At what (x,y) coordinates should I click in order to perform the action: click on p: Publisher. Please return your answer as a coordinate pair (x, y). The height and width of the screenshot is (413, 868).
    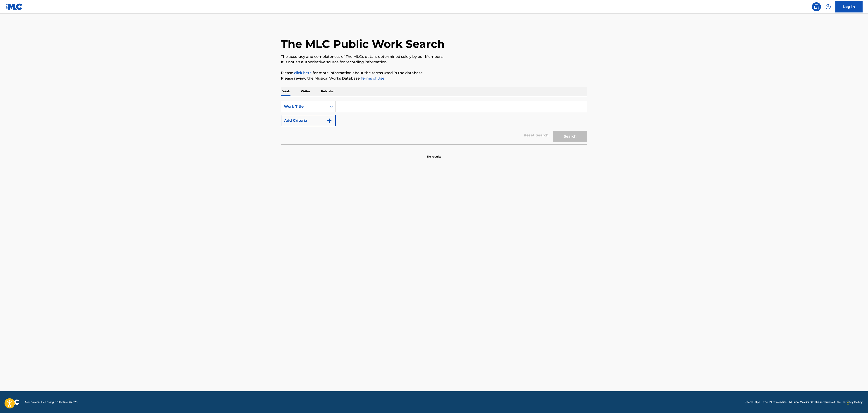
    Looking at the image, I should click on (328, 92).